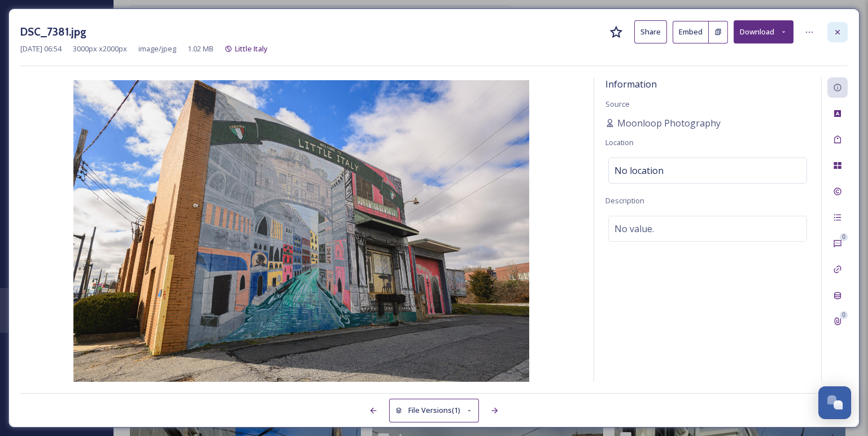 This screenshot has height=436, width=868. Describe the element at coordinates (100, 49) in the screenshot. I see `span: 3000 px x 2000 px` at that location.